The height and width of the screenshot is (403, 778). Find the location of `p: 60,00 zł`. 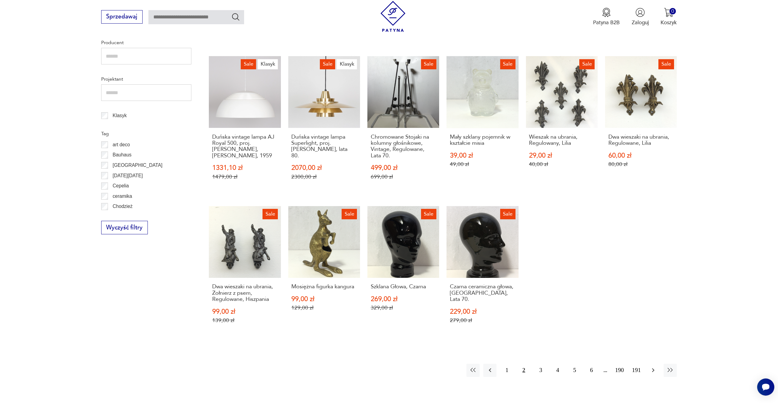

p: 60,00 zł is located at coordinates (641, 156).